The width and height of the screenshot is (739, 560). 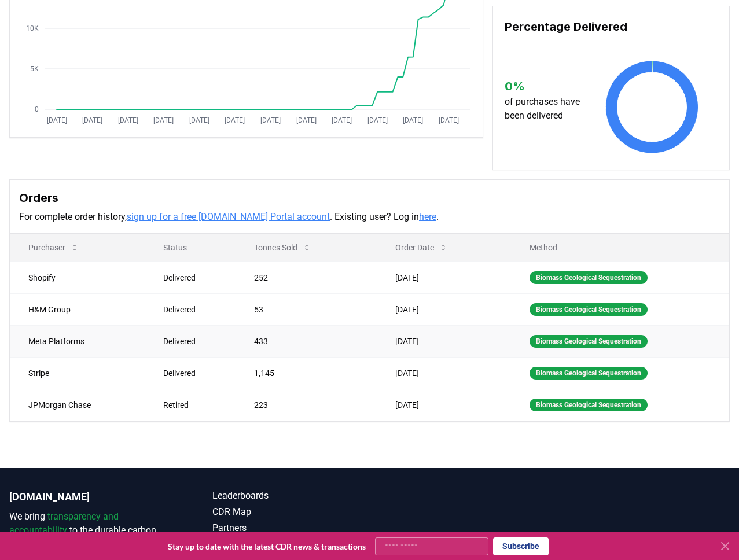 What do you see at coordinates (545, 86) in the screenshot?
I see `h3: 0 %` at bounding box center [545, 86].